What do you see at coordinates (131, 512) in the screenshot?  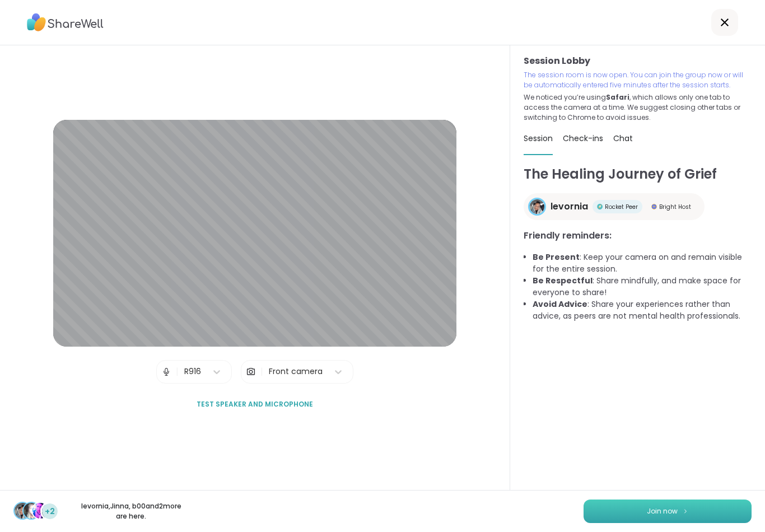 I see `p: levornia , Jinna , b00 and 2 more are here.` at bounding box center [131, 512].